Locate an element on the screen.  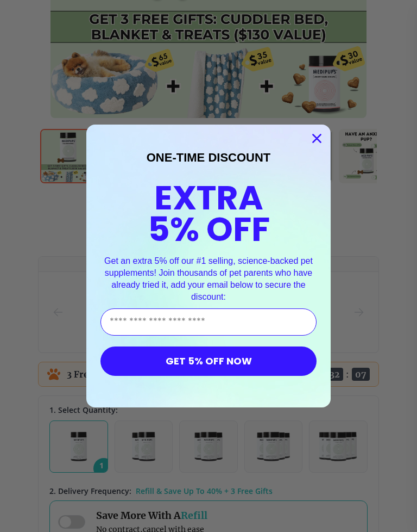
span: Get an extra 5% off our #1 selling, science-backed pet supplements! Join thousands of pet parents... is located at coordinates (209, 278).